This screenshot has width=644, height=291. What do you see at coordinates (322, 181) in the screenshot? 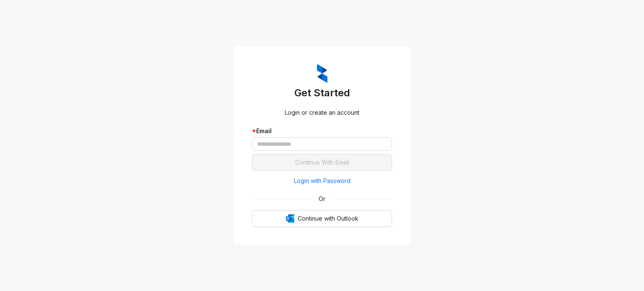
I see `span: Login with Password` at bounding box center [322, 181].